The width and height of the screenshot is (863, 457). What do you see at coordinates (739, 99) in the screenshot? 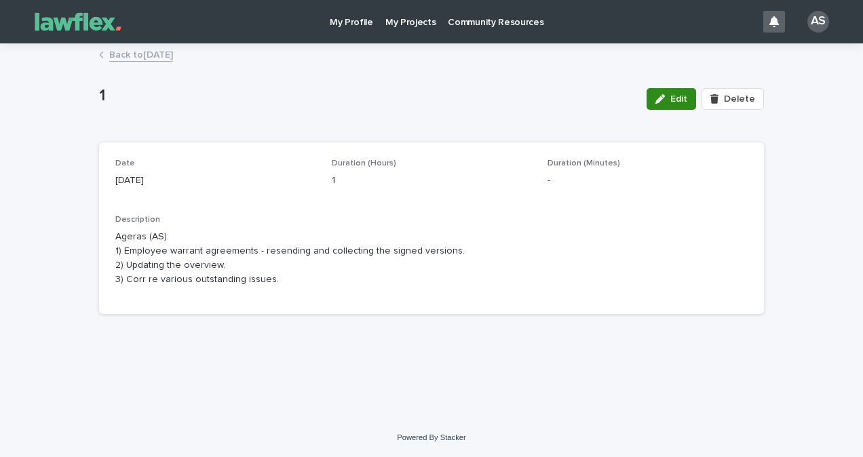
I see `span: Delete` at bounding box center [739, 99].